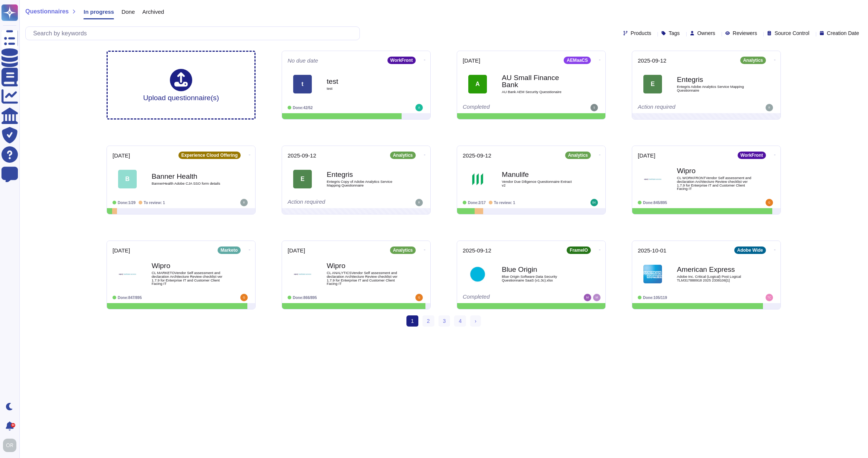 The width and height of the screenshot is (868, 458). I want to click on b: Banner Health, so click(189, 176).